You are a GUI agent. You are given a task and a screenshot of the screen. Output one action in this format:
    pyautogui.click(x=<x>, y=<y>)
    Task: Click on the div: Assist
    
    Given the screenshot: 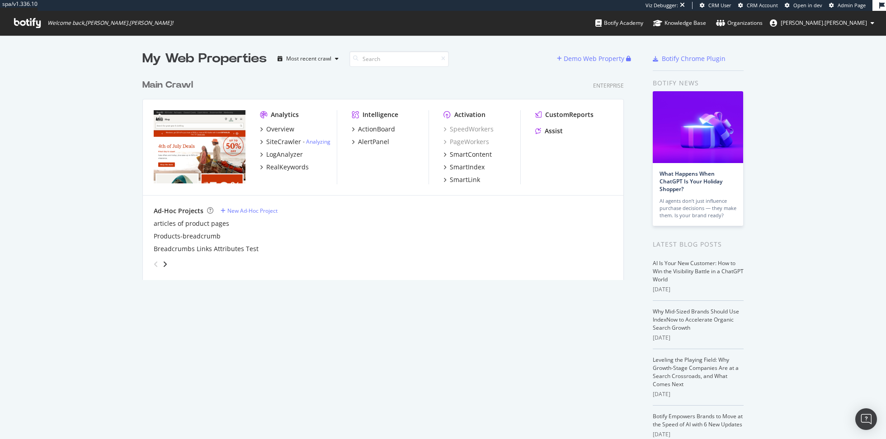 What is the action you would take?
    pyautogui.click(x=554, y=131)
    